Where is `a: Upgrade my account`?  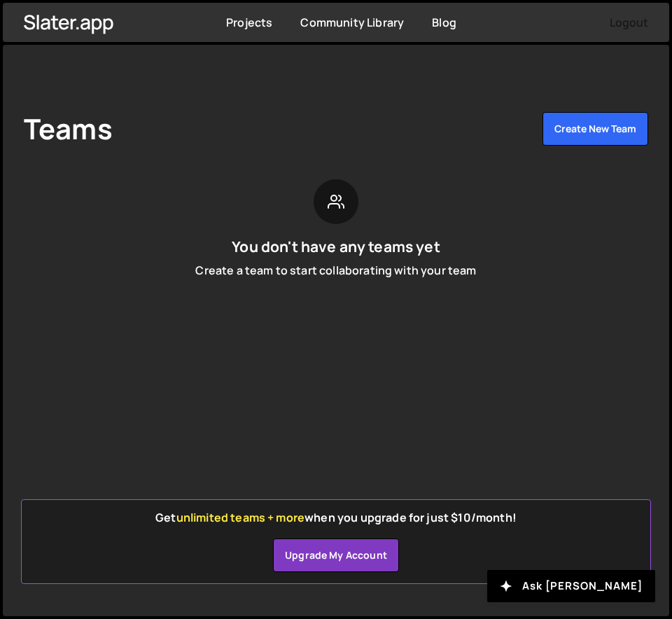 a: Upgrade my account is located at coordinates (336, 556).